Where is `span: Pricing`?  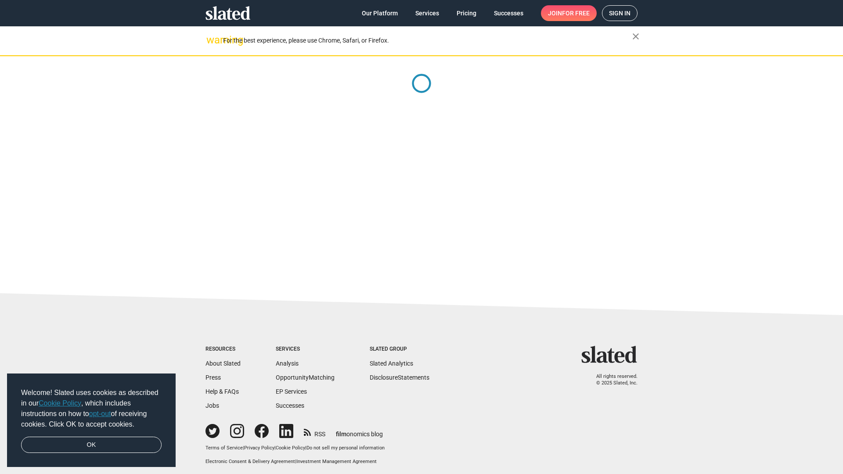 span: Pricing is located at coordinates (466, 13).